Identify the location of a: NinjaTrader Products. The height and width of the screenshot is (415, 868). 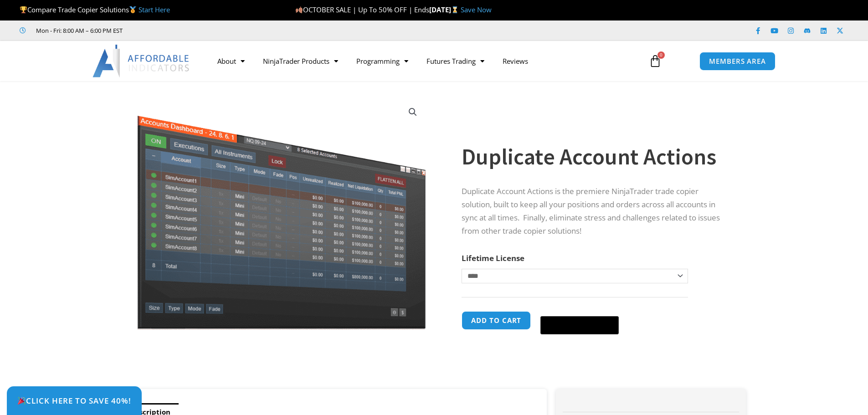
(300, 61).